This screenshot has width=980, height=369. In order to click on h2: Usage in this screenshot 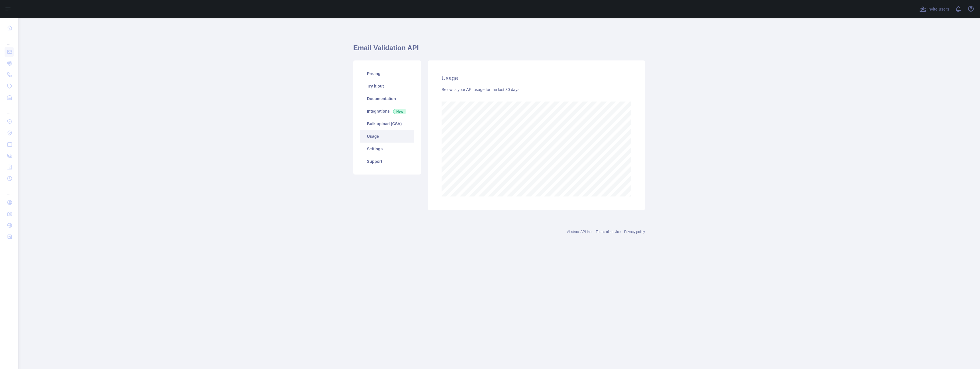, I will do `click(537, 78)`.